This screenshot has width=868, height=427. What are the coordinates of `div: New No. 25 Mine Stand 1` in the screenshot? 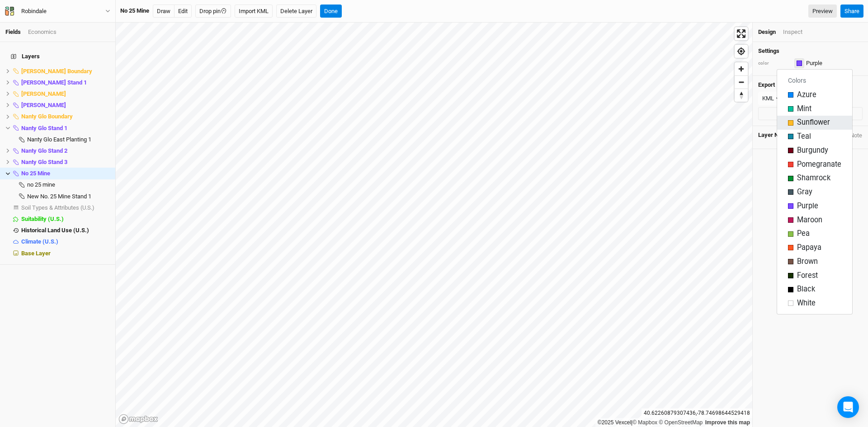 It's located at (68, 197).